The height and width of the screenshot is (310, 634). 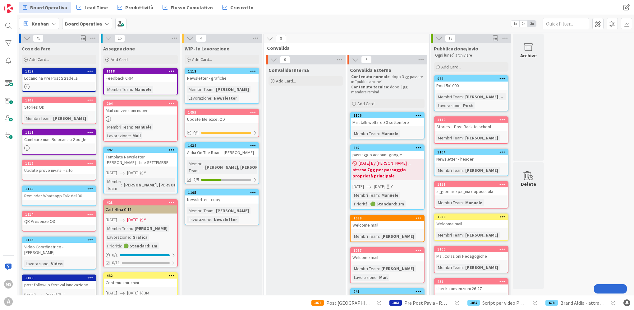 What do you see at coordinates (471, 156) in the screenshot?
I see `div: 1104Newsletter - header` at bounding box center [471, 156].